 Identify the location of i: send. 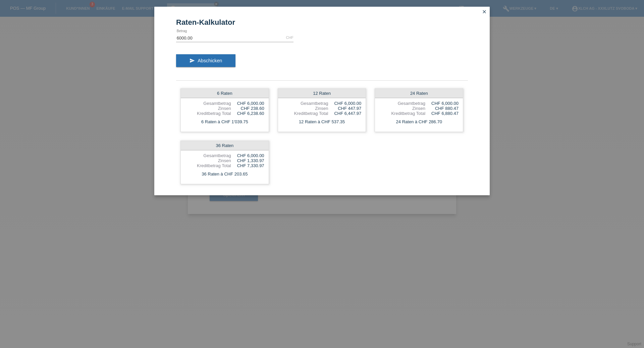
(192, 61).